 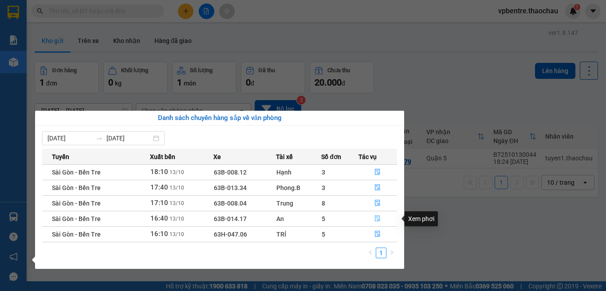 I want to click on li: Previous Page, so click(x=370, y=253).